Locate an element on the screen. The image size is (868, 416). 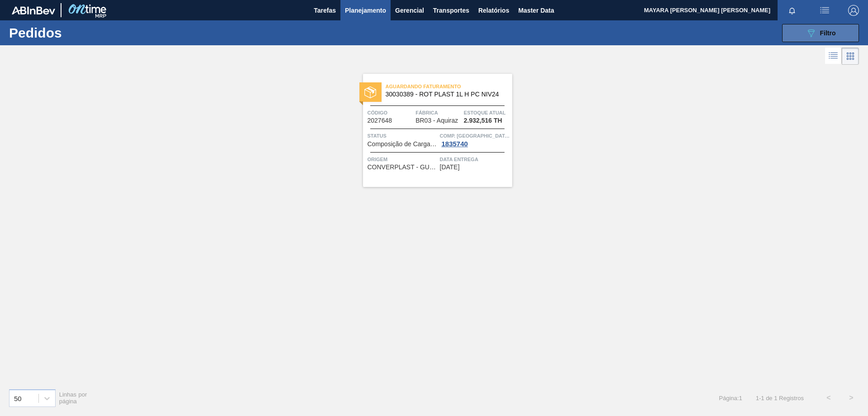
span: Relatórios is located at coordinates (494, 10).